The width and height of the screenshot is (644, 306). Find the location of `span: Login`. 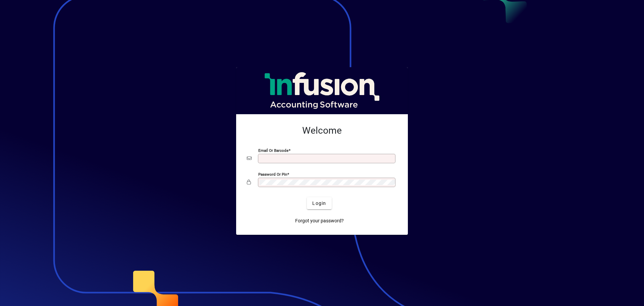

span: Login is located at coordinates (319, 203).